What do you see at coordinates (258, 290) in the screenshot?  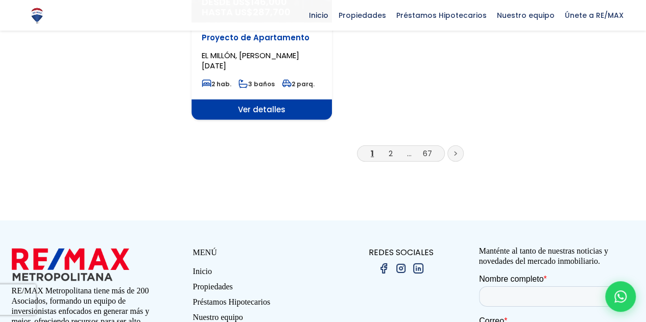 I see `a: Propiedades` at bounding box center [258, 290].